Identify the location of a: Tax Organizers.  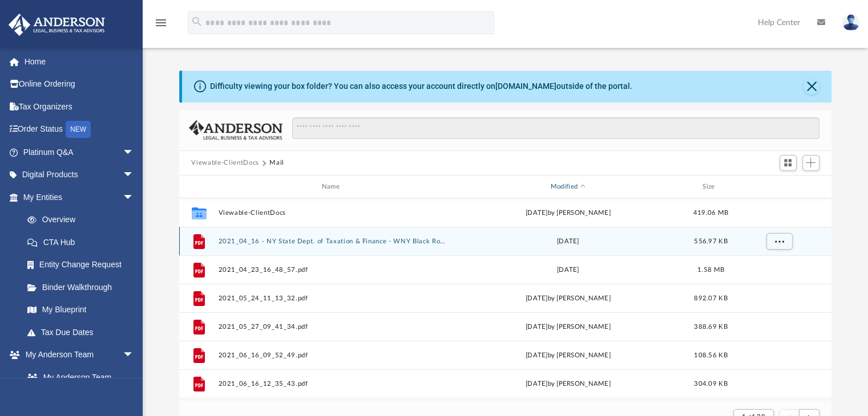
(79, 106).